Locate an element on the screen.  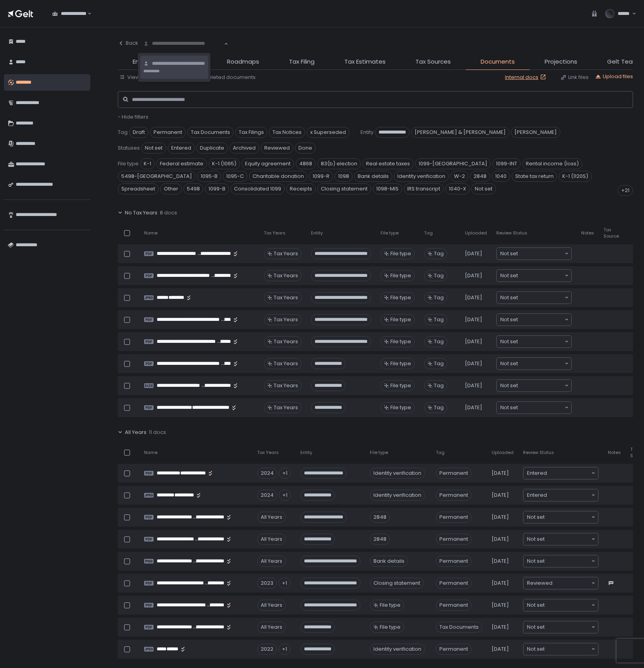
span: 8 docs is located at coordinates (168, 213).